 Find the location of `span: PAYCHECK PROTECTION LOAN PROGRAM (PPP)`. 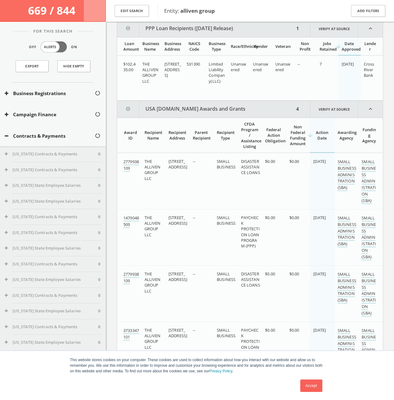

span: PAYCHECK PROTECTION LOAN PROGRAM (PPP) is located at coordinates (250, 344).